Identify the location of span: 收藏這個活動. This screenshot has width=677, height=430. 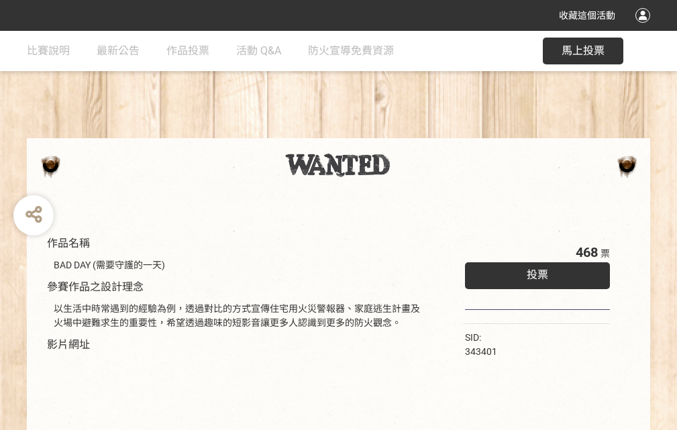
(587, 15).